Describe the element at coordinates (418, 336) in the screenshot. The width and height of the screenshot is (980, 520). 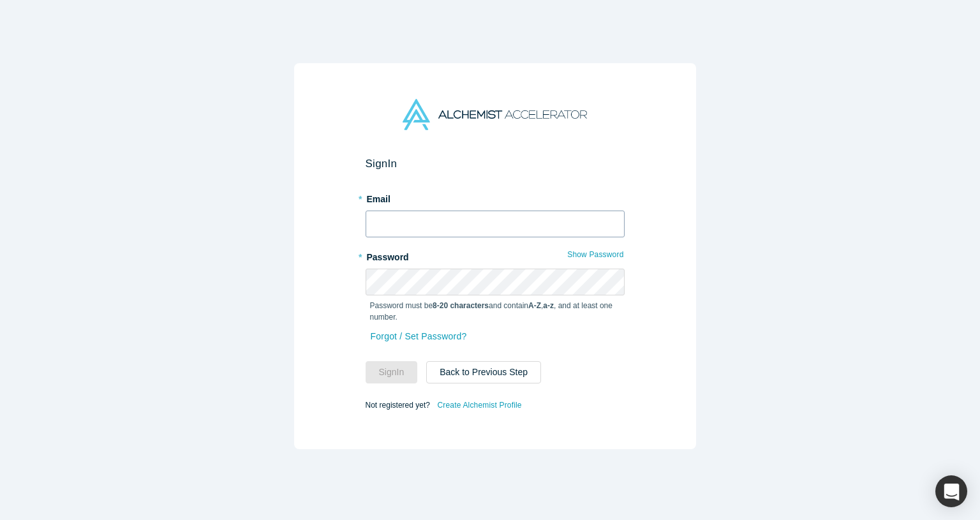
I see `a: Forgot / Set Password?` at that location.